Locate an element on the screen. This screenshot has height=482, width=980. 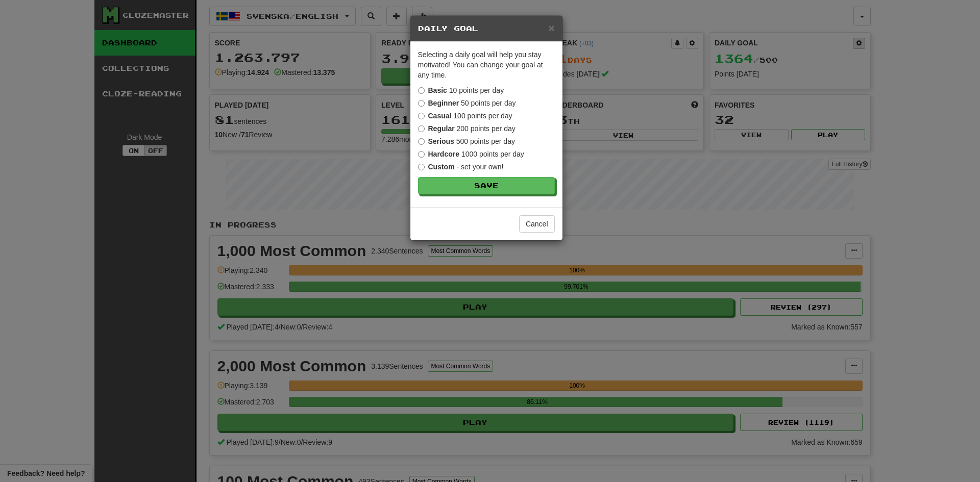
input: Hardcore 1000 points per day is located at coordinates (421, 154).